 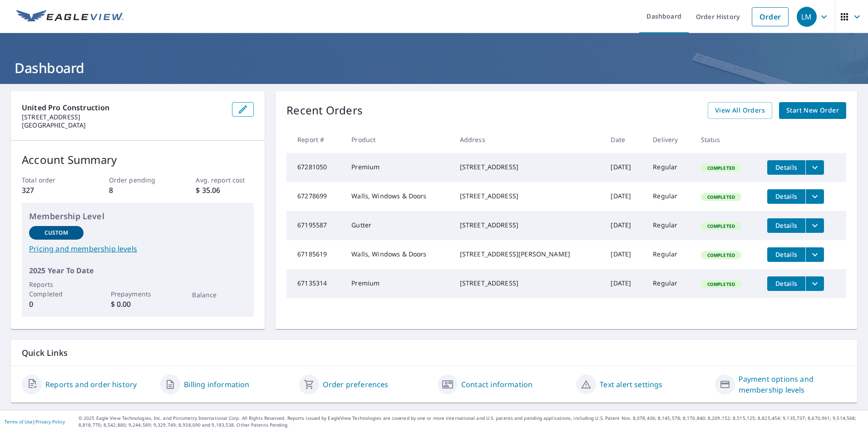 What do you see at coordinates (138, 190) in the screenshot?
I see `p: 8` at bounding box center [138, 190].